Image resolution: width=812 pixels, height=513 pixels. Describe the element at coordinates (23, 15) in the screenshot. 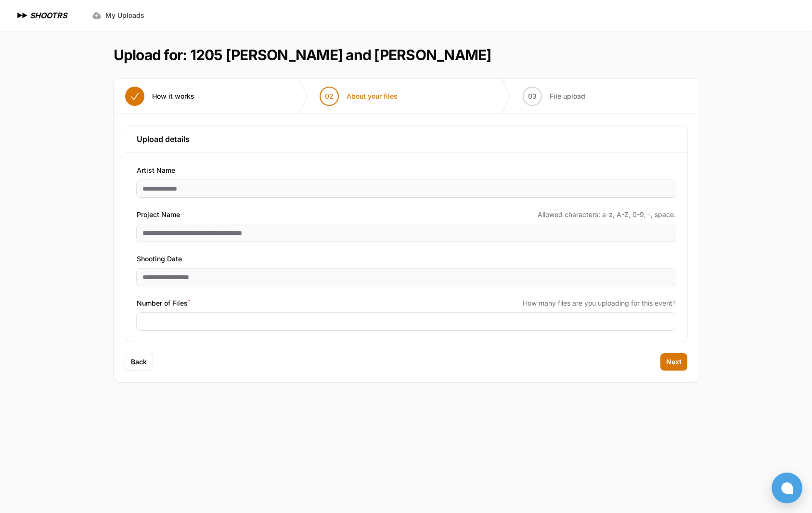

I see `img: SHOOTRS` at that location.